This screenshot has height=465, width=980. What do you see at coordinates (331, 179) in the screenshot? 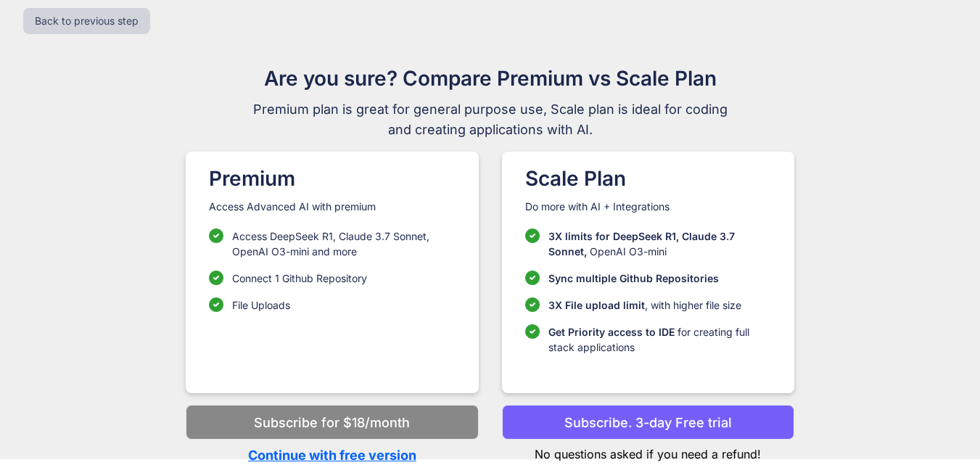
I see `h1: Premium` at bounding box center [331, 179].